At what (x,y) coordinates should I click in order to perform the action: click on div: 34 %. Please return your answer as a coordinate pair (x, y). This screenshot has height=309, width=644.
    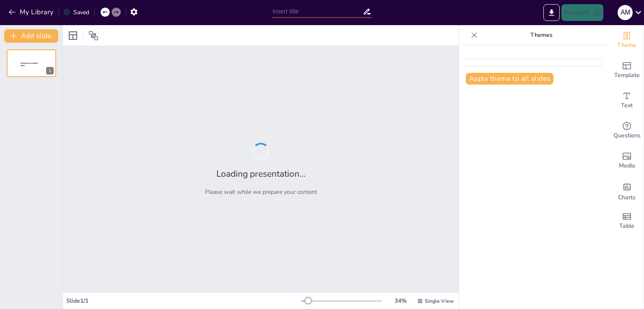
    Looking at the image, I should click on (400, 301).